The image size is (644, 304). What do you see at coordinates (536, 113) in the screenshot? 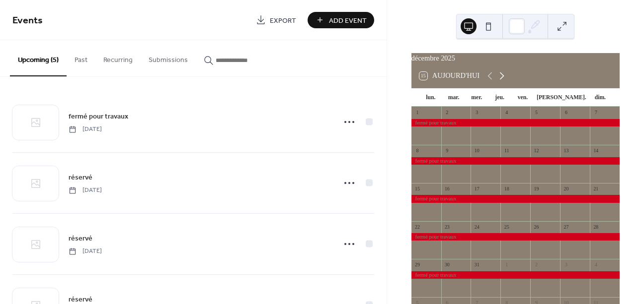
I see `div: 5` at bounding box center [536, 113].